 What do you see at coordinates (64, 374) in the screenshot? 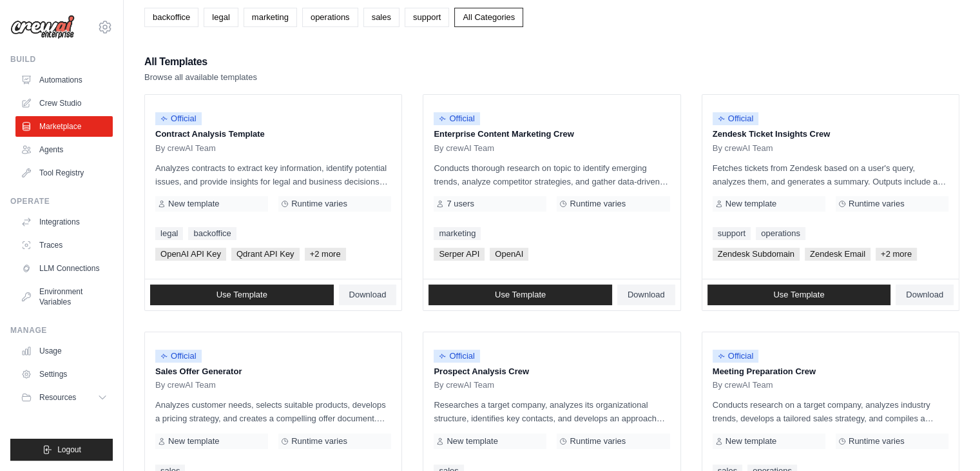
I see `a: Settings` at bounding box center [64, 374].